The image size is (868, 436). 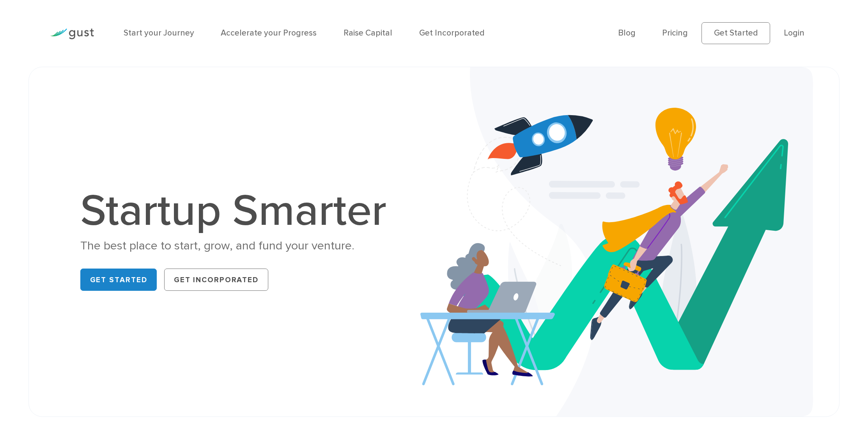 I want to click on a: Login, so click(x=794, y=33).